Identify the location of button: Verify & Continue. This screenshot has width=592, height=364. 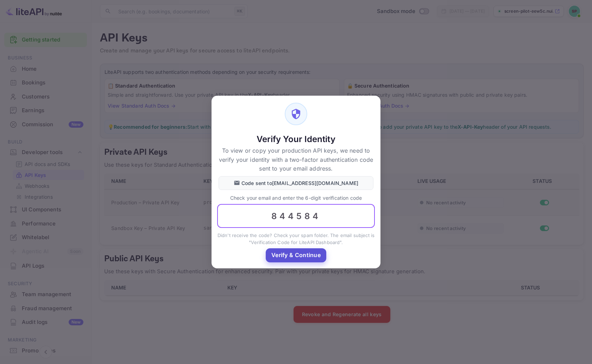
(296, 254).